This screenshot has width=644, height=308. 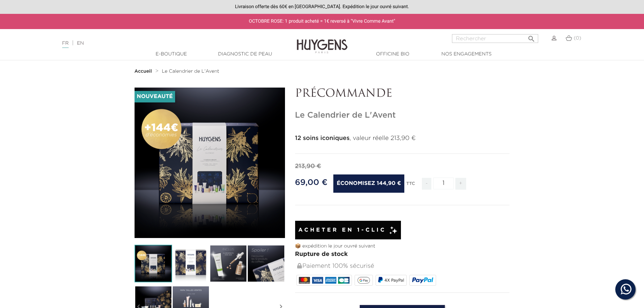 I want to click on a: E-Boutique, so click(x=172, y=54).